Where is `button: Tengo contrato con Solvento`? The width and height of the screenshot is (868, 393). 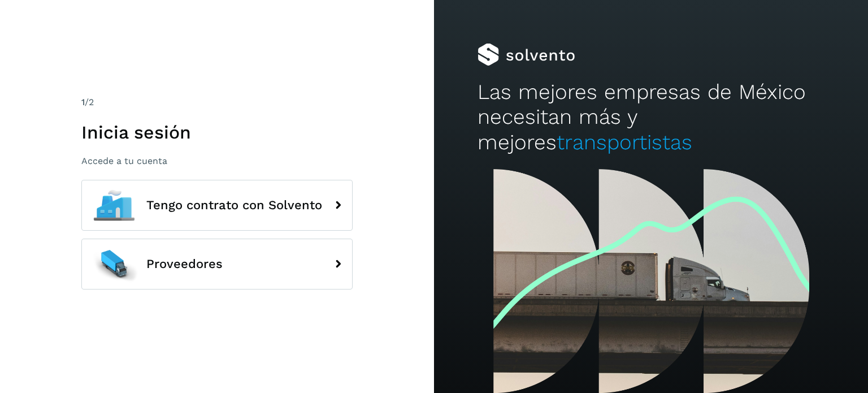
button: Tengo contrato con Solvento is located at coordinates (217, 205).